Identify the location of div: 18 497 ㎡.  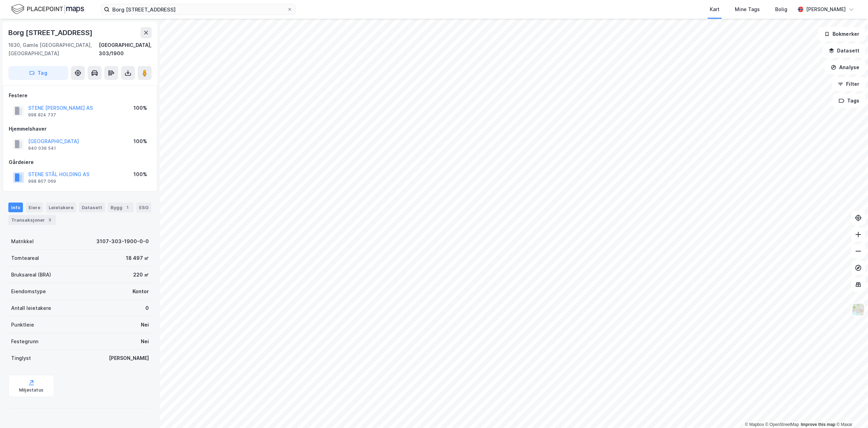
(137, 258).